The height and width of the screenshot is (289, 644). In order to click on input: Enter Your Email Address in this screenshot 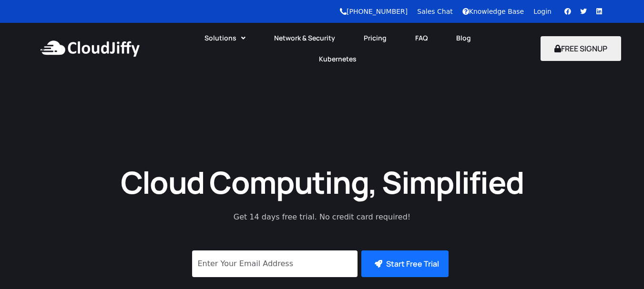, I will do `click(275, 264)`.